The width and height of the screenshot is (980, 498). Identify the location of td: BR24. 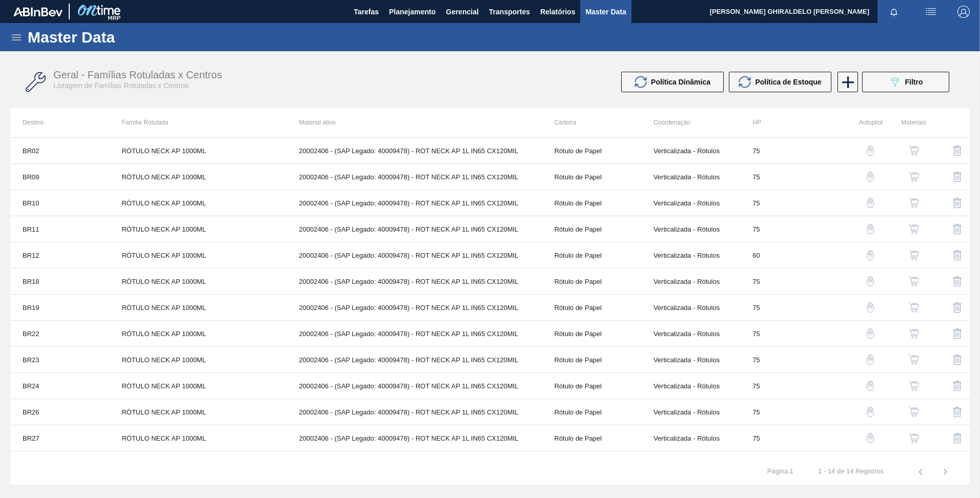
(60, 386).